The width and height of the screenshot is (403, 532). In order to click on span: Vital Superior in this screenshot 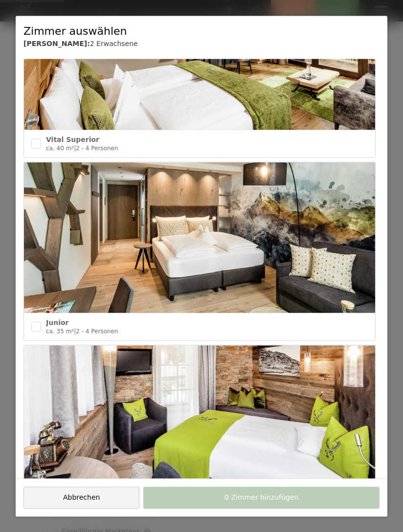, I will do `click(72, 139)`.